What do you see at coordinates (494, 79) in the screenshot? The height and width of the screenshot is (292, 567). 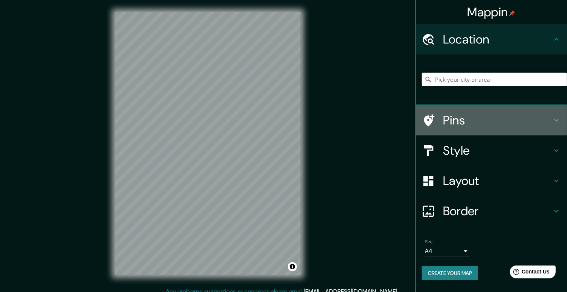 I see `input: Pick your city or area` at bounding box center [494, 79].